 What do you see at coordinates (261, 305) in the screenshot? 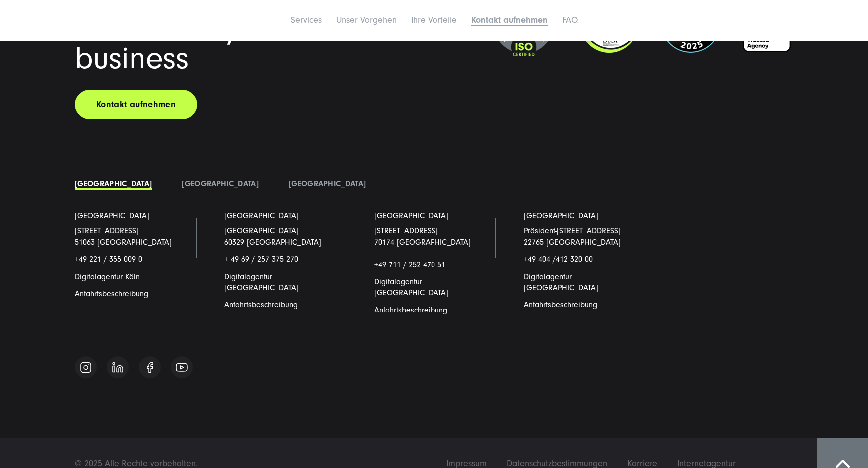
I see `span: g` at bounding box center [261, 305].